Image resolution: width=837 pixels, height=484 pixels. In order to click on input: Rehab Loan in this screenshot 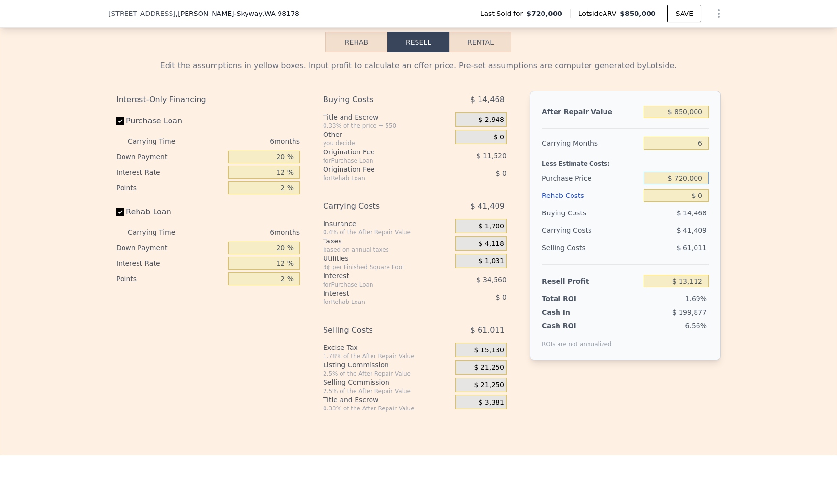, I will do `click(120, 212)`.